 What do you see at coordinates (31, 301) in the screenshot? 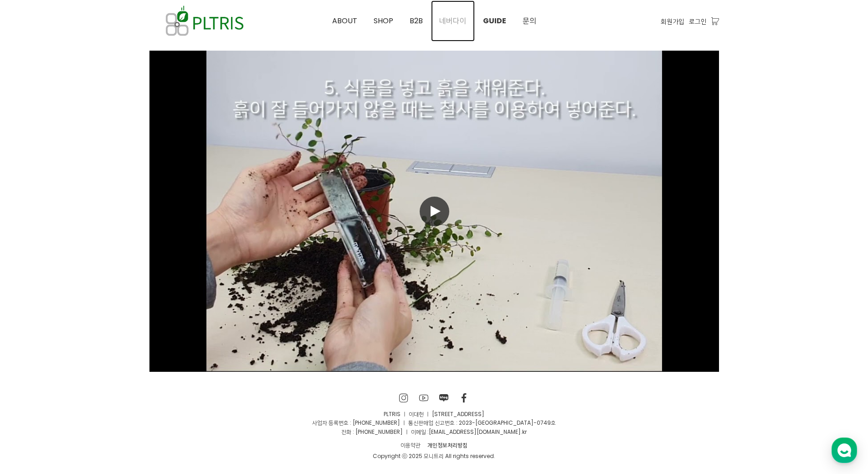
I see `a: 홈` at bounding box center [31, 301].